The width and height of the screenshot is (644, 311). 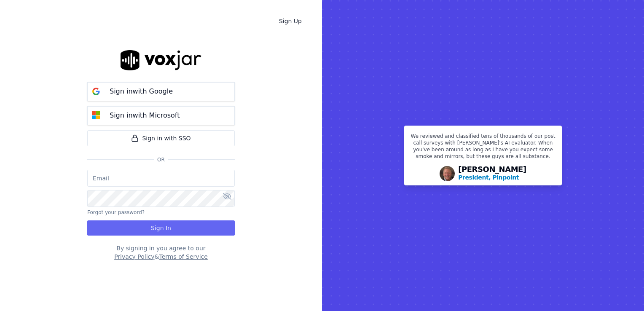 I want to click on button: Sign inwith Microsoft, so click(x=161, y=116).